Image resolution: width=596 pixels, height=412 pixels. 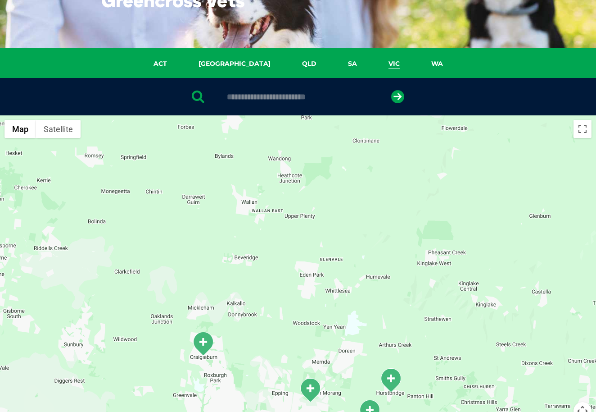 I want to click on a: WA, so click(x=437, y=63).